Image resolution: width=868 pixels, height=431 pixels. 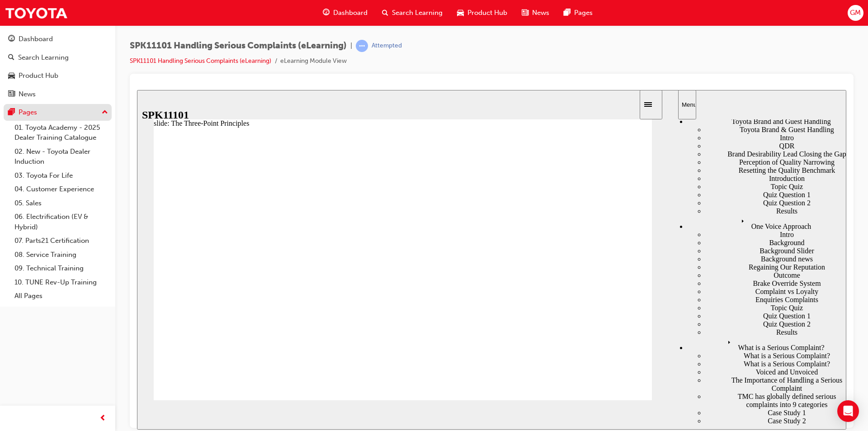 I want to click on div: News, so click(x=27, y=94).